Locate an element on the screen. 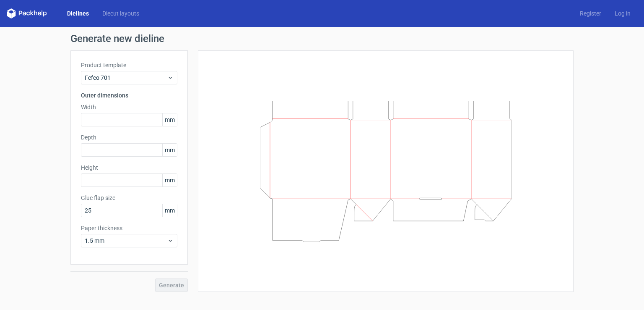 The image size is (644, 310). a: Diecut layouts is located at coordinates (121, 14).